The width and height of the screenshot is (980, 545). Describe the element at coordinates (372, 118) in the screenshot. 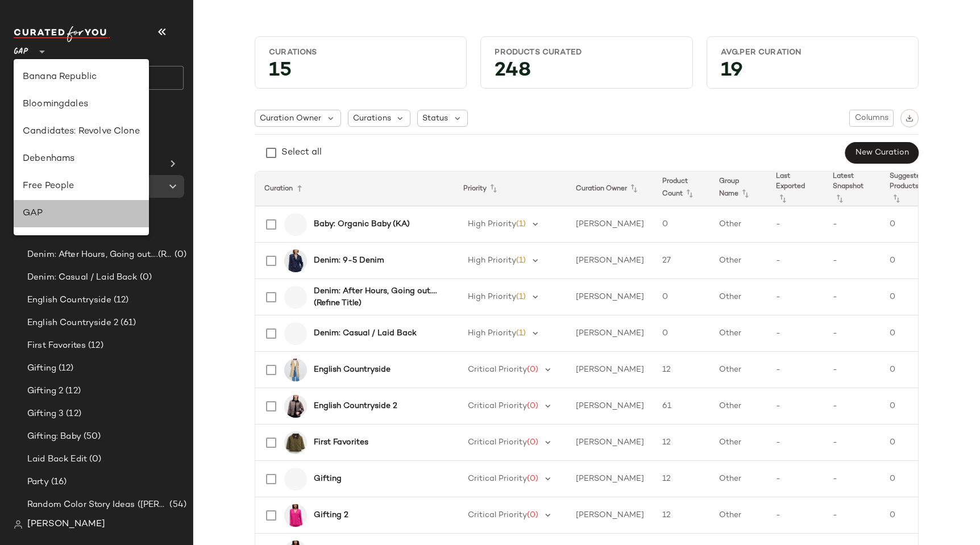

I see `span: Curations` at that location.